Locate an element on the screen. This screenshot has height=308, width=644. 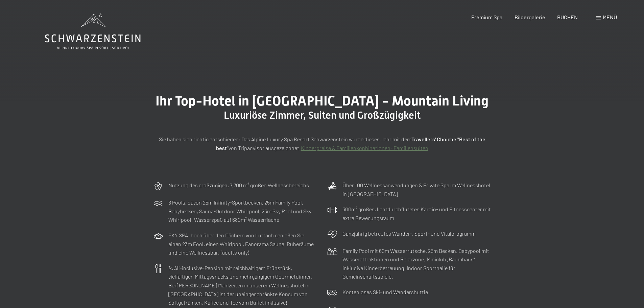
a: BUCHEN is located at coordinates (567, 17).